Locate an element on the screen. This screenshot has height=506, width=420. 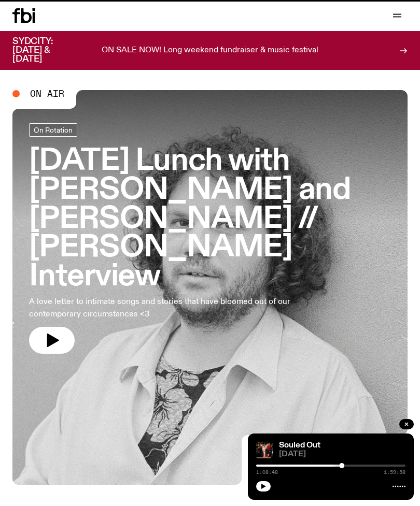
span: 1:08:48 is located at coordinates (267, 472).